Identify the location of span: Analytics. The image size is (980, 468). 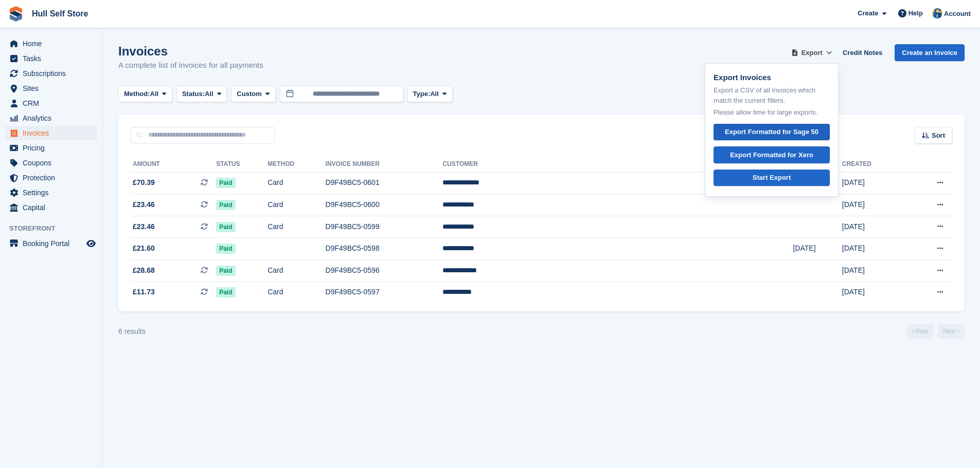
(54, 118).